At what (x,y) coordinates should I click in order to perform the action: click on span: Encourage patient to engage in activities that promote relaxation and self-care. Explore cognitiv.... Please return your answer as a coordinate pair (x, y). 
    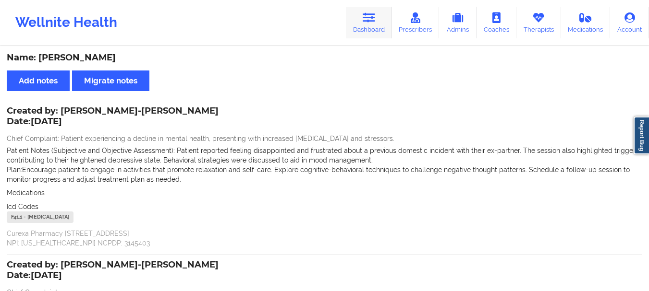
    Looking at the image, I should click on (318, 175).